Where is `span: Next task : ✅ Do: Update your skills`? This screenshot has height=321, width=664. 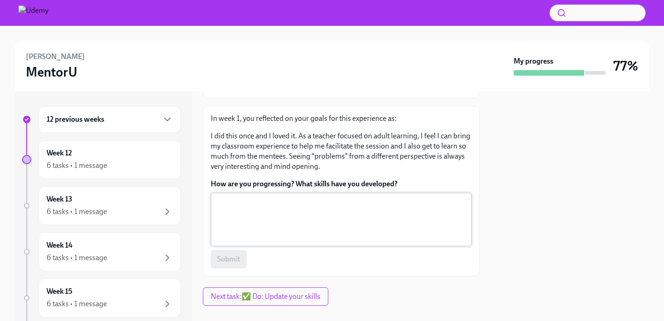 span: Next task : ✅ Do: Update your skills is located at coordinates (266, 297).